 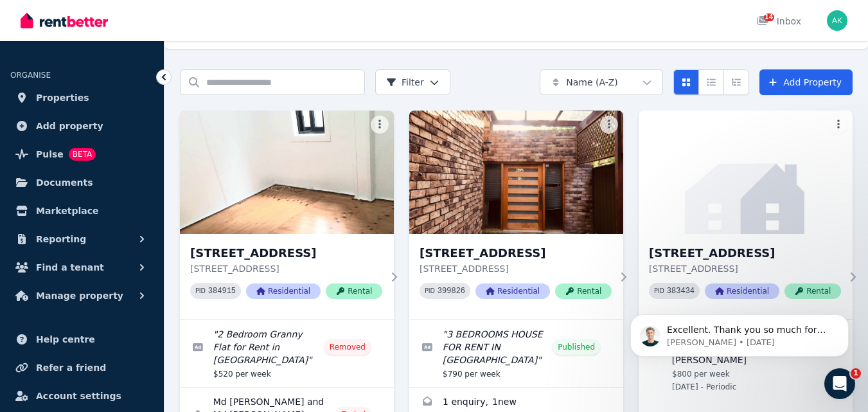 What do you see at coordinates (82, 368) in the screenshot?
I see `a: Refer a friend` at bounding box center [82, 368].